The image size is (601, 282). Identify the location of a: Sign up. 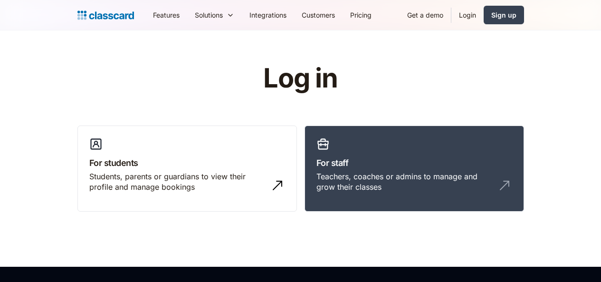
(503, 15).